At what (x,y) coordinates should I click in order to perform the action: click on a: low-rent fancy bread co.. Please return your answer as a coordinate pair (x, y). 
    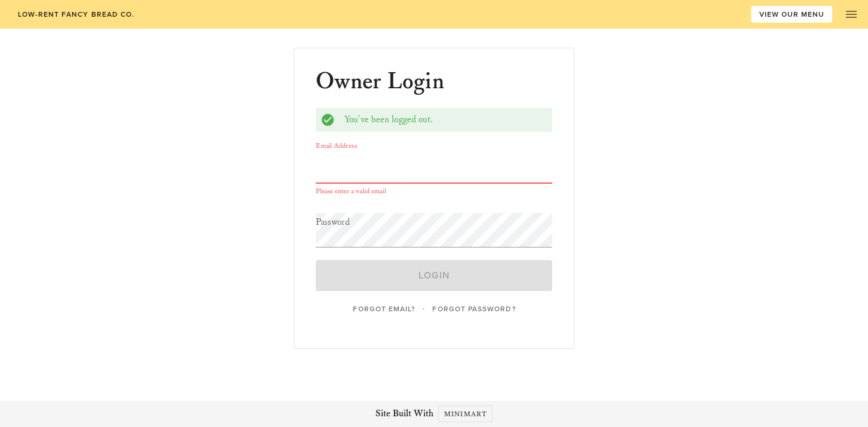
    Looking at the image, I should click on (76, 14).